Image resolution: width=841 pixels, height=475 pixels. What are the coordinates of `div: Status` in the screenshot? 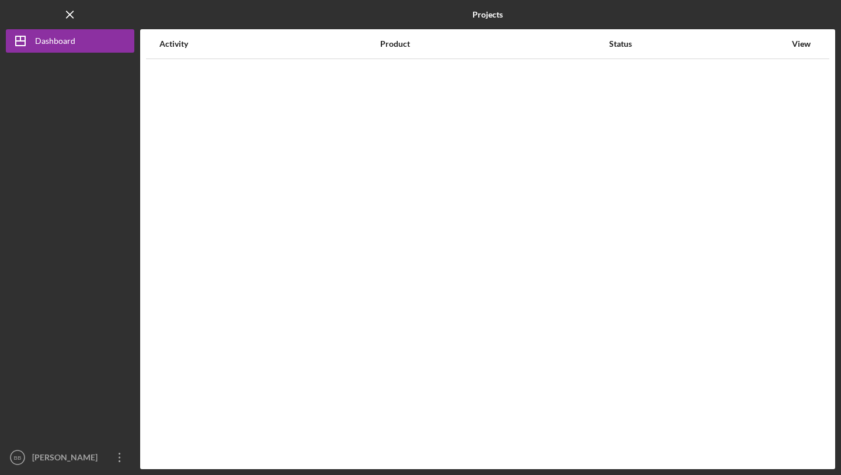 It's located at (698, 44).